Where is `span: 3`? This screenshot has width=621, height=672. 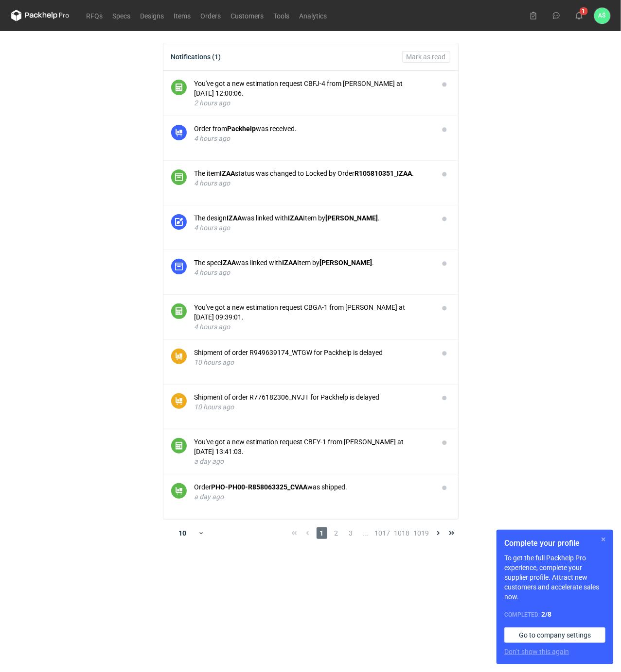
span: 3 is located at coordinates (351, 533).